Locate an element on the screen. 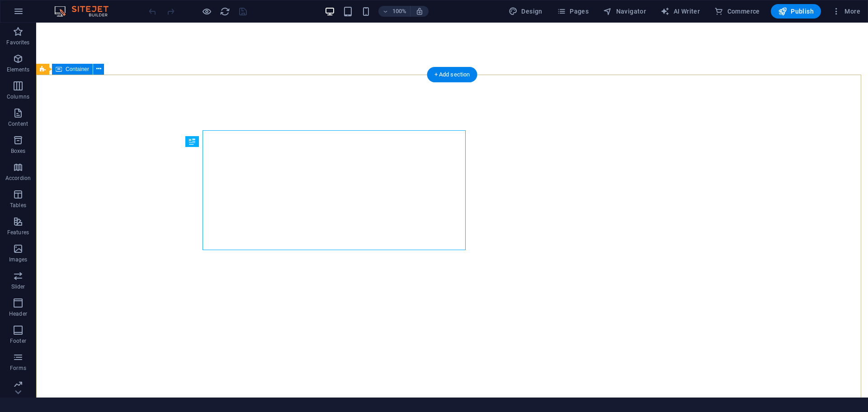 This screenshot has height=412, width=868. span: Design is located at coordinates (525, 11).